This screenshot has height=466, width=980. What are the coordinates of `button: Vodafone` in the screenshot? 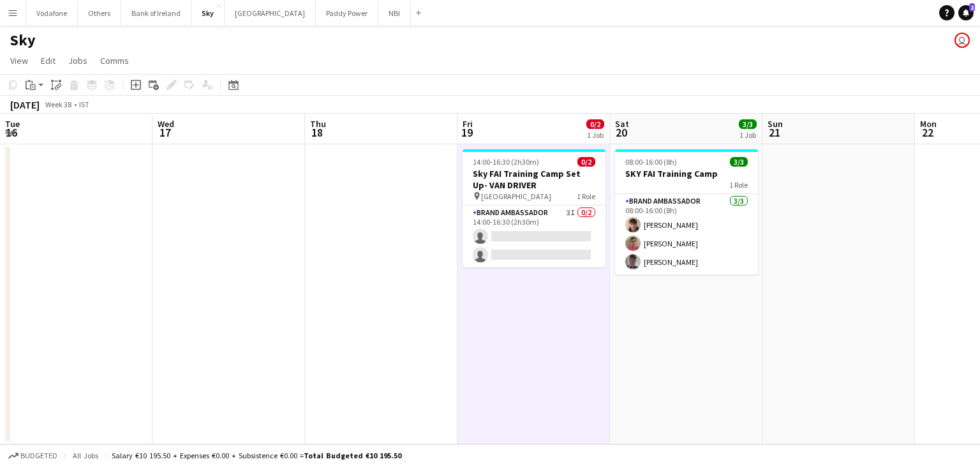 It's located at (52, 13).